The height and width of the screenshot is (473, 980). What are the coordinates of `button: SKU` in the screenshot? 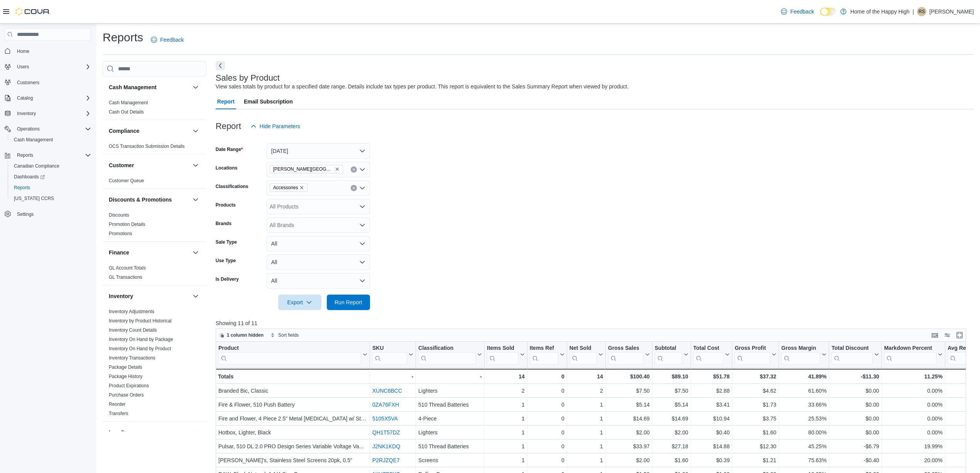 It's located at (393, 355).